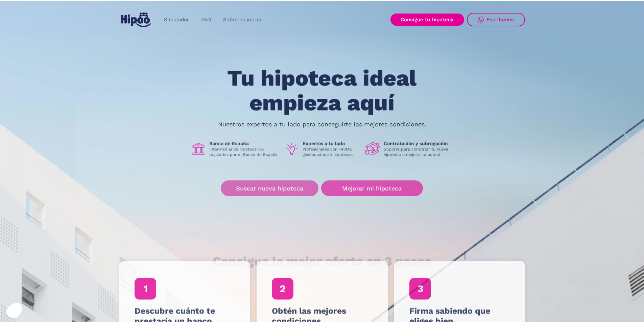 The height and width of the screenshot is (322, 644). Describe the element at coordinates (244, 143) in the screenshot. I see `h1: Banco de España` at that location.